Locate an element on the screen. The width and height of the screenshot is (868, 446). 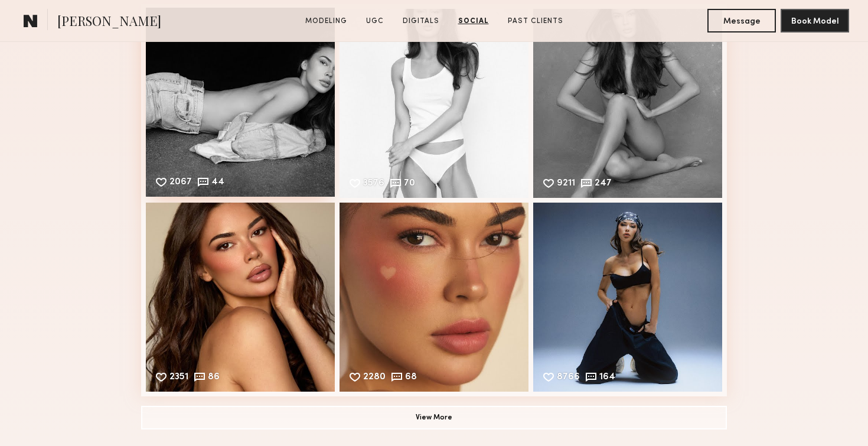
div: 2280 is located at coordinates (374, 378).